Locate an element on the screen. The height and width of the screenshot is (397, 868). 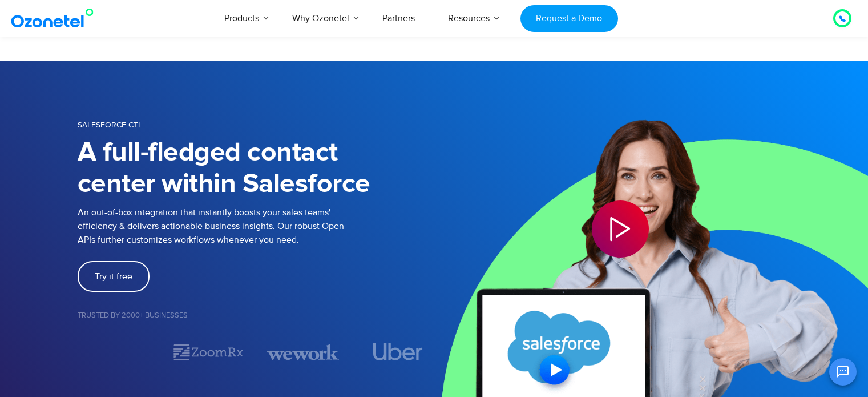
a: Try it free is located at coordinates (113, 276).